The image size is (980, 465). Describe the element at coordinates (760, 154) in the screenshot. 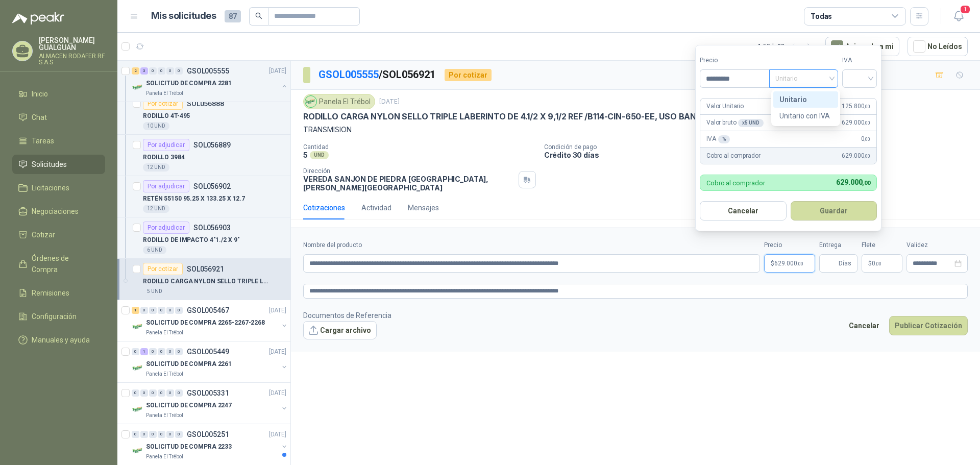

I see `p: Crédito 30 días` at that location.